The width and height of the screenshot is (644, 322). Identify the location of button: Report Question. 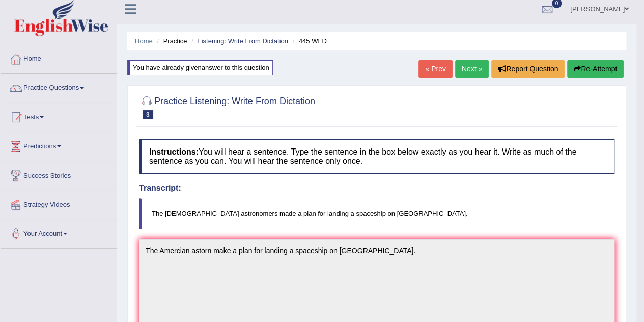
(528, 69).